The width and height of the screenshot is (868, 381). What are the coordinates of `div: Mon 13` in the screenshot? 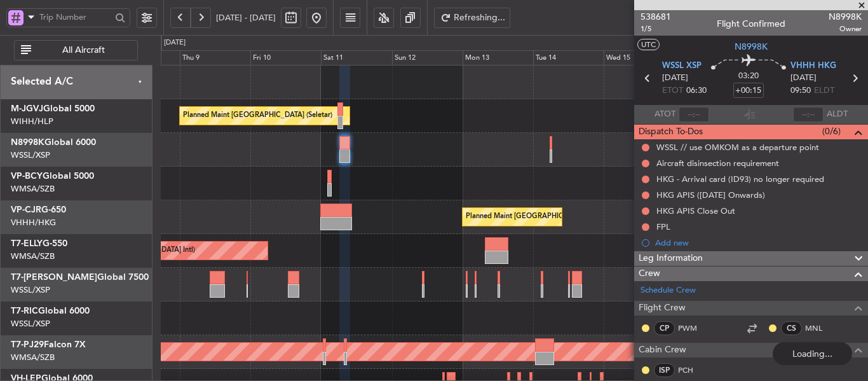 It's located at (497, 58).